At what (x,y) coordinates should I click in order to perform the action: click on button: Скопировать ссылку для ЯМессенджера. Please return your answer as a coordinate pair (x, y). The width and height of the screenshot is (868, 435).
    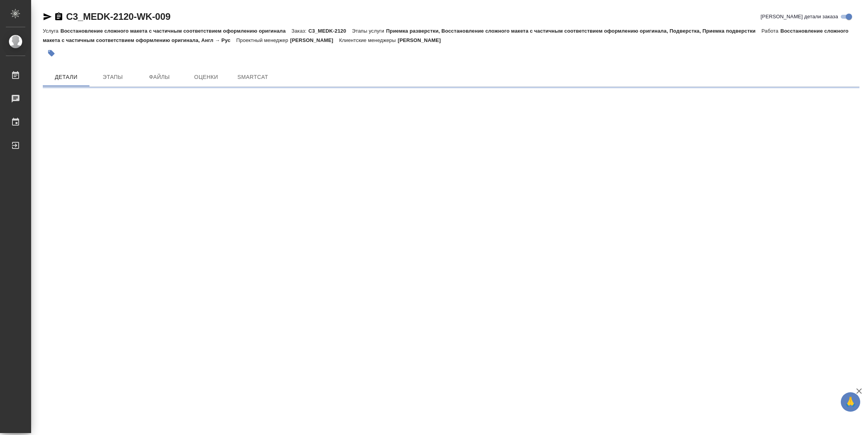
    Looking at the image, I should click on (48, 17).